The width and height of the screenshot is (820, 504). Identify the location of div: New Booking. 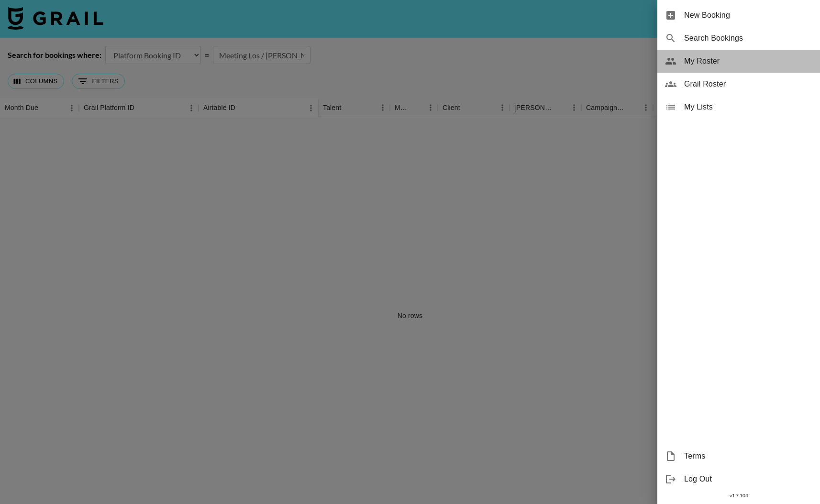
(739, 15).